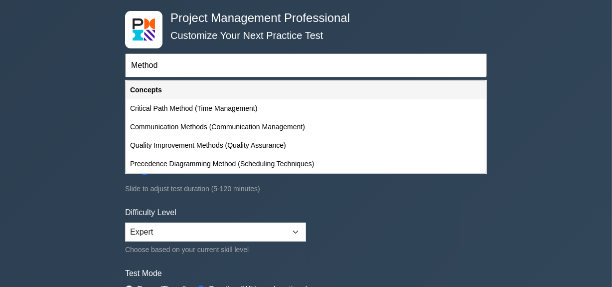 The image size is (612, 287). I want to click on div: Slide to adjust test duration (5-120 minutes), so click(306, 188).